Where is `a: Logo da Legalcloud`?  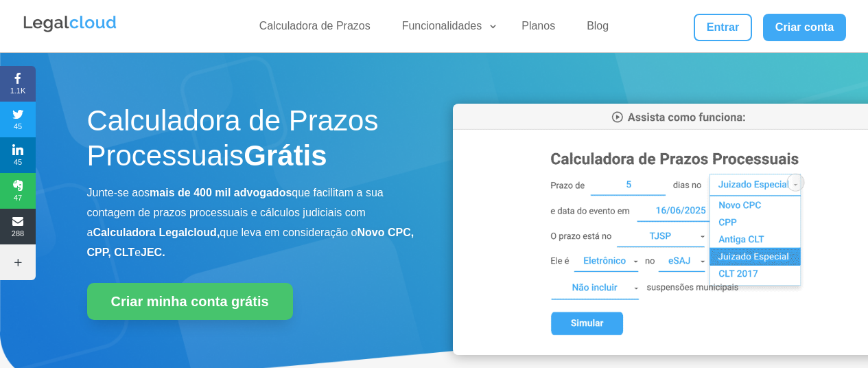 a: Logo da Legalcloud is located at coordinates (70, 30).